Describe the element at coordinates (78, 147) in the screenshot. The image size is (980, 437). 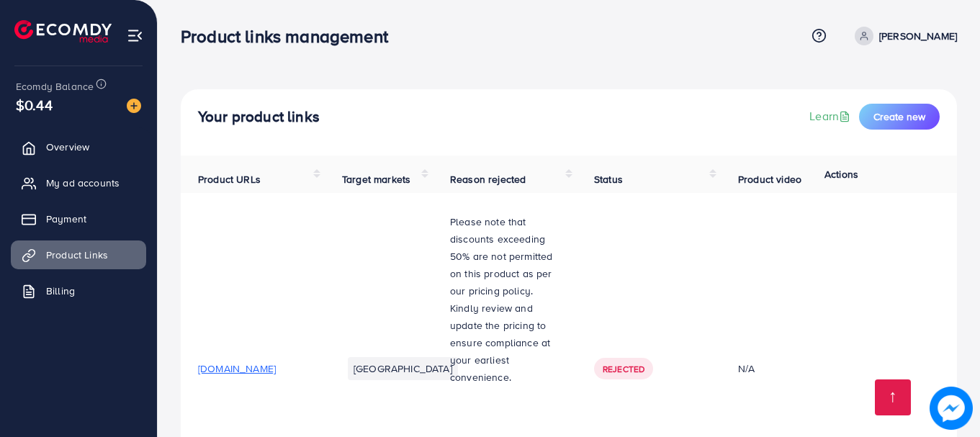
I see `a: Overview` at that location.